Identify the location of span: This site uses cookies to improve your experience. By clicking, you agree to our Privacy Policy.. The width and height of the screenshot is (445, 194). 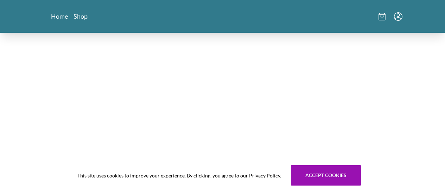
(179, 175).